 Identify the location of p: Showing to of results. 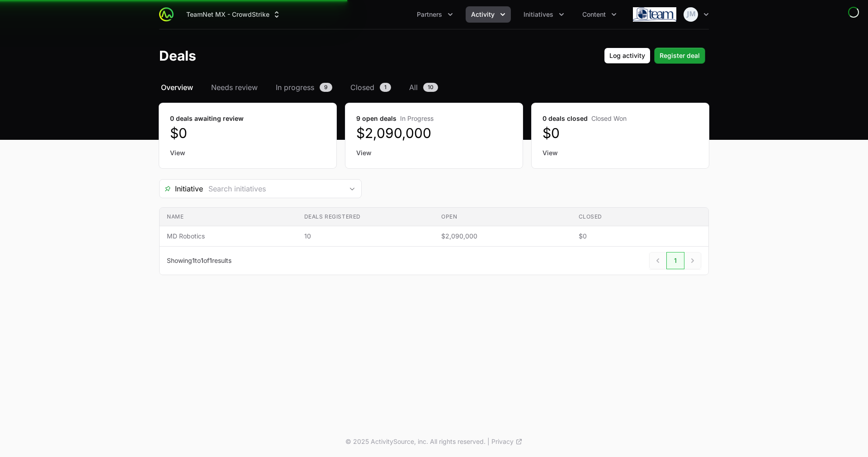
(199, 260).